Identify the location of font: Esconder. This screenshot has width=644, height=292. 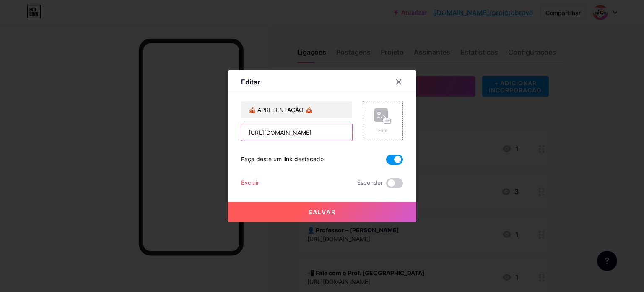
(370, 182).